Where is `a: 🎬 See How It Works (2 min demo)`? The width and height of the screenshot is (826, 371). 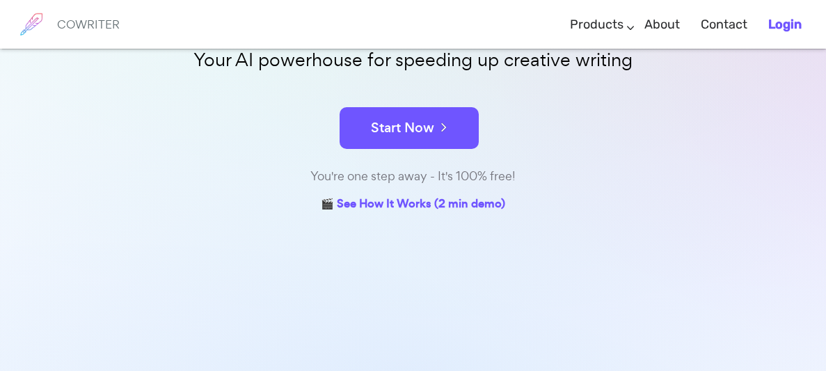 a: 🎬 See How It Works (2 min demo) is located at coordinates (412, 204).